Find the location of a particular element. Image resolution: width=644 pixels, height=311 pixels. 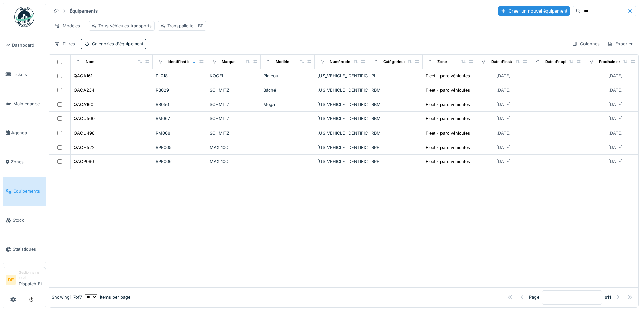

div: RB056 is located at coordinates (180, 104).